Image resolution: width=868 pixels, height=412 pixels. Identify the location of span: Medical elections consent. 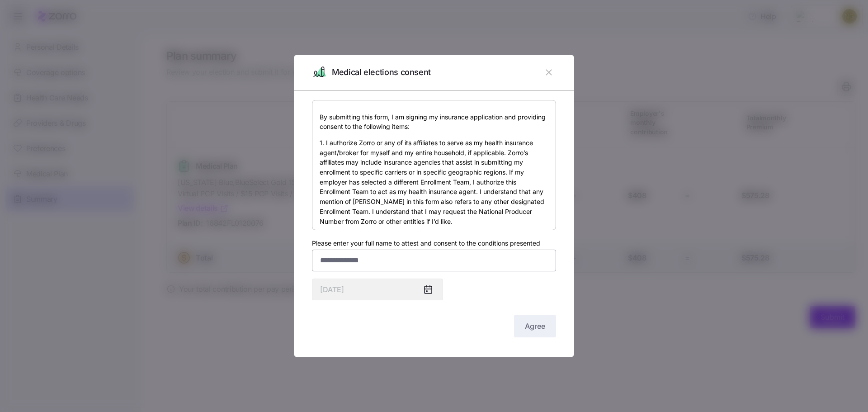
(381, 72).